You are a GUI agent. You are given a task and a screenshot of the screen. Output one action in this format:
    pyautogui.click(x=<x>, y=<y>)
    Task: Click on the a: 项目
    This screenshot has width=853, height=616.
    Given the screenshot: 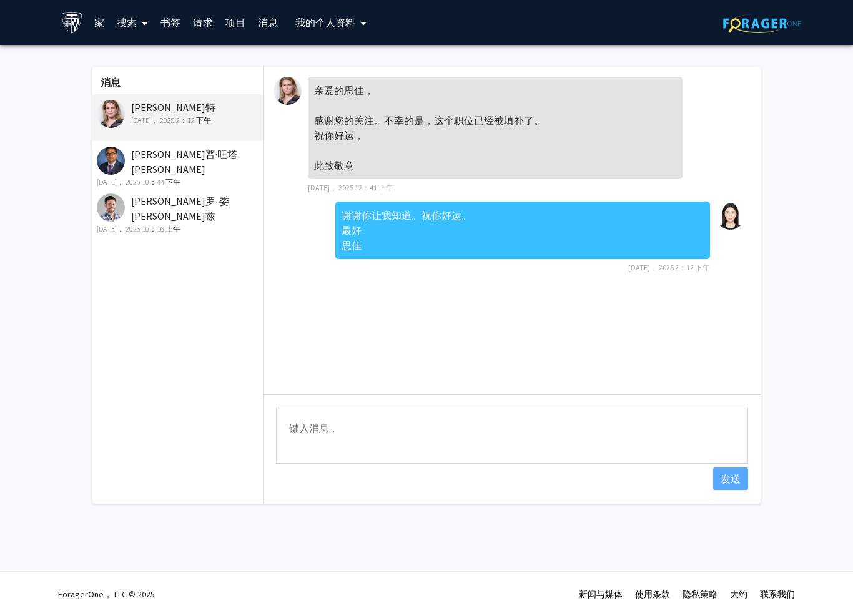 What is the action you would take?
    pyautogui.click(x=236, y=23)
    